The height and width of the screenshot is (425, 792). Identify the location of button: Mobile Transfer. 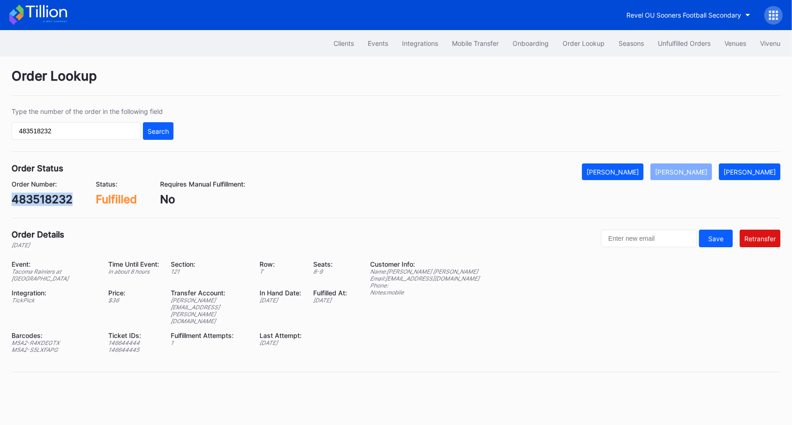
(475, 43).